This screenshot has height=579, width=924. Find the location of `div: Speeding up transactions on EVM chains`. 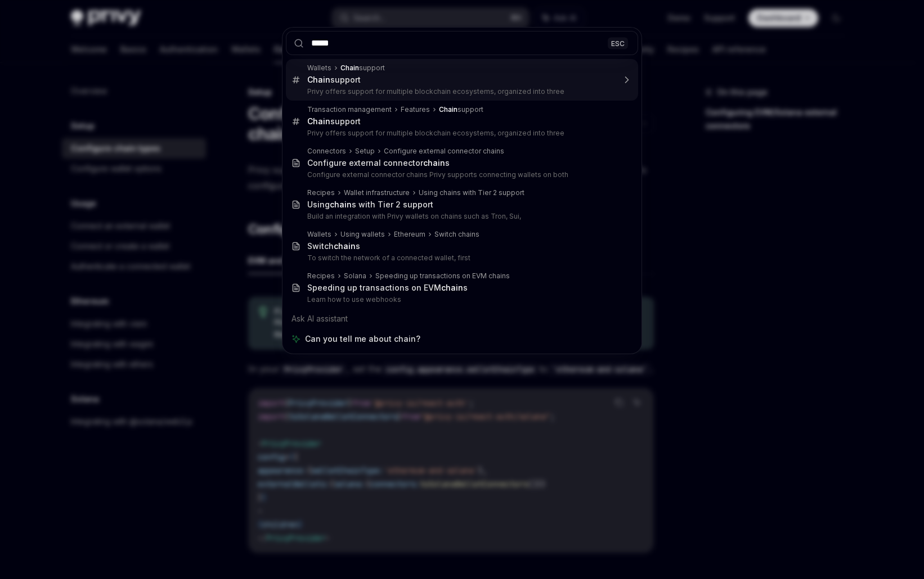

div: Speeding up transactions on EVM chains is located at coordinates (442, 276).